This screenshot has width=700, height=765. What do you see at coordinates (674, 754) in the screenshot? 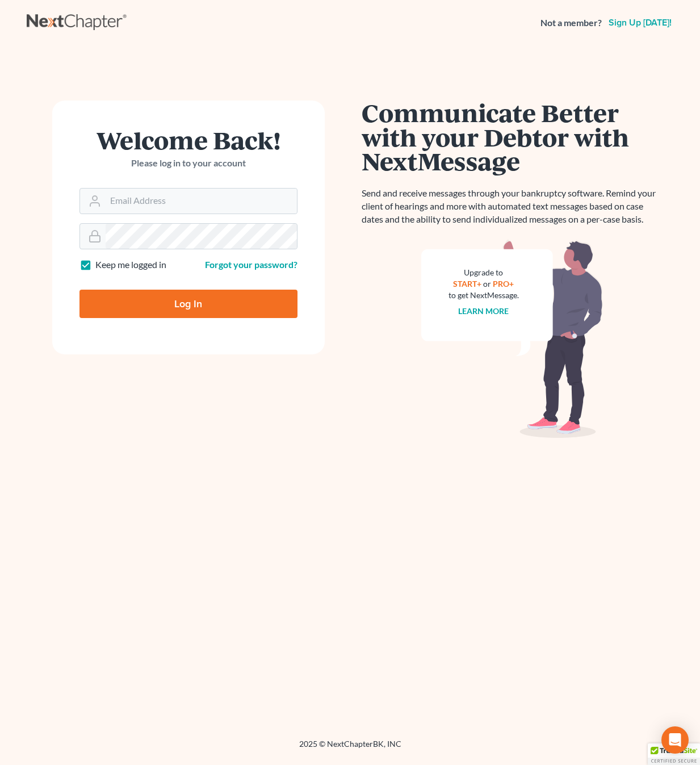
I see `div: TrustedSite Certified` at bounding box center [674, 754].